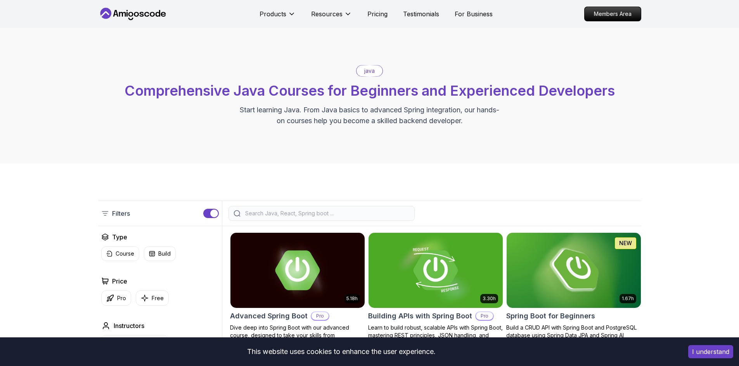 The image size is (739, 366). I want to click on h2: Advanced Spring Boot, so click(269, 316).